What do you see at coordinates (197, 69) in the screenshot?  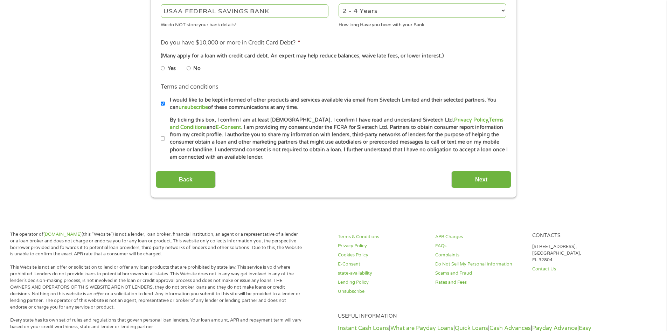 I see `label: No` at bounding box center [197, 69].